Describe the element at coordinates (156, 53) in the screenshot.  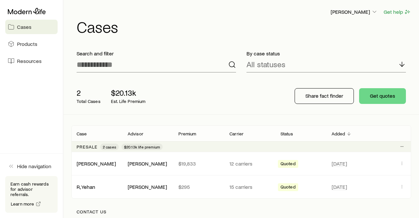
I see `p: Search and filter` at that location.